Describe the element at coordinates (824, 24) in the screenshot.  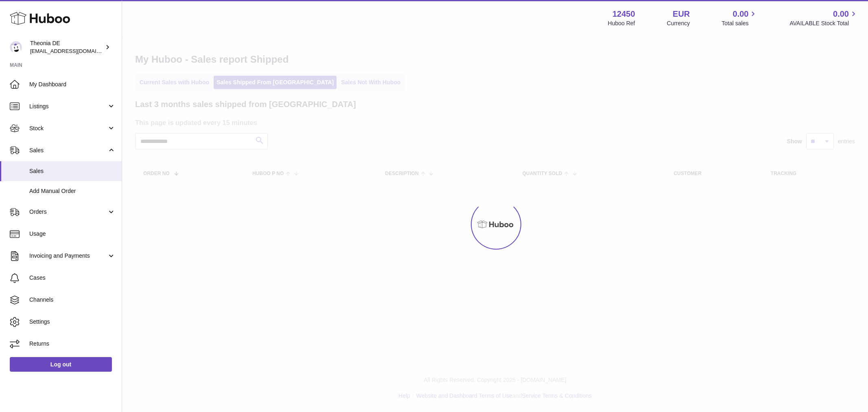
I see `span: AVAILABLE Stock Total` at that location.